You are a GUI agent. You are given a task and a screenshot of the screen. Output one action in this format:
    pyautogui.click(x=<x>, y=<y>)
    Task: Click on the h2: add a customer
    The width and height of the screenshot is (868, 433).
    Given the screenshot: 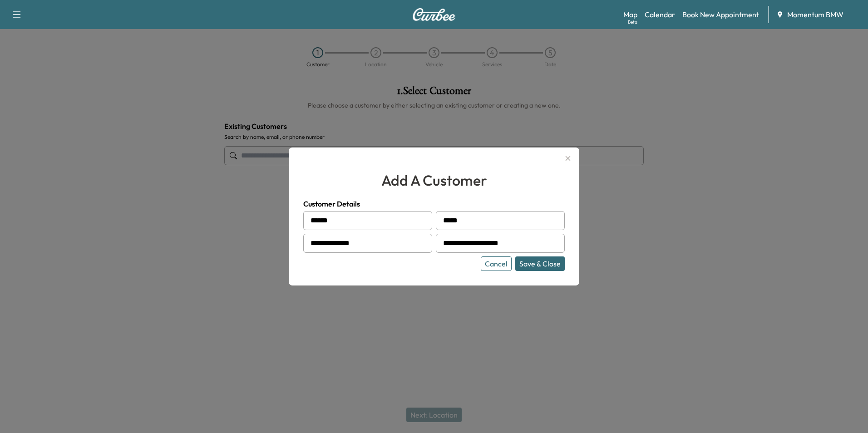 What is the action you would take?
    pyautogui.click(x=434, y=180)
    